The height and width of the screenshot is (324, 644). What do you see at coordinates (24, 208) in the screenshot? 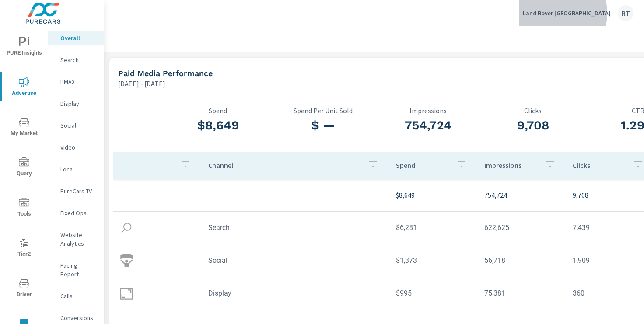
I see `span: Tools` at bounding box center [24, 208].